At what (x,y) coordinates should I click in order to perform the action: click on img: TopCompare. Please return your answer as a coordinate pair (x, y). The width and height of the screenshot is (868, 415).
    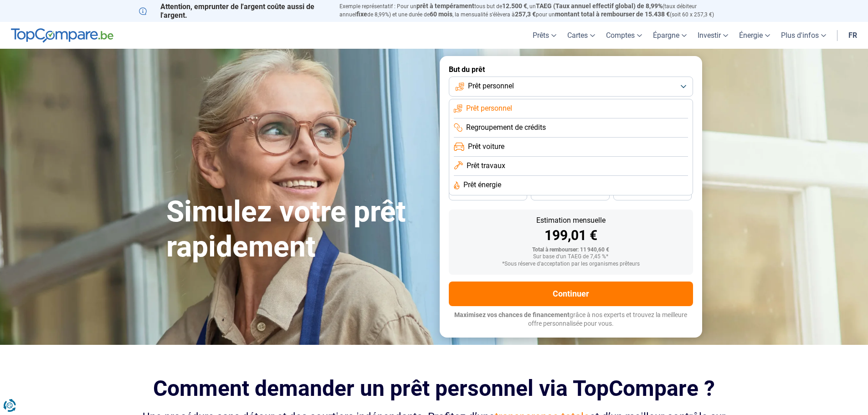
    Looking at the image, I should click on (62, 35).